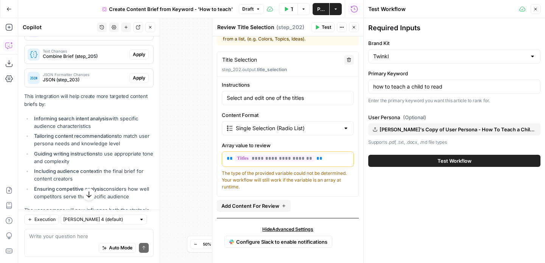 The height and width of the screenshot is (263, 545). Describe the element at coordinates (84, 51) in the screenshot. I see `span: Text Changes` at that location.